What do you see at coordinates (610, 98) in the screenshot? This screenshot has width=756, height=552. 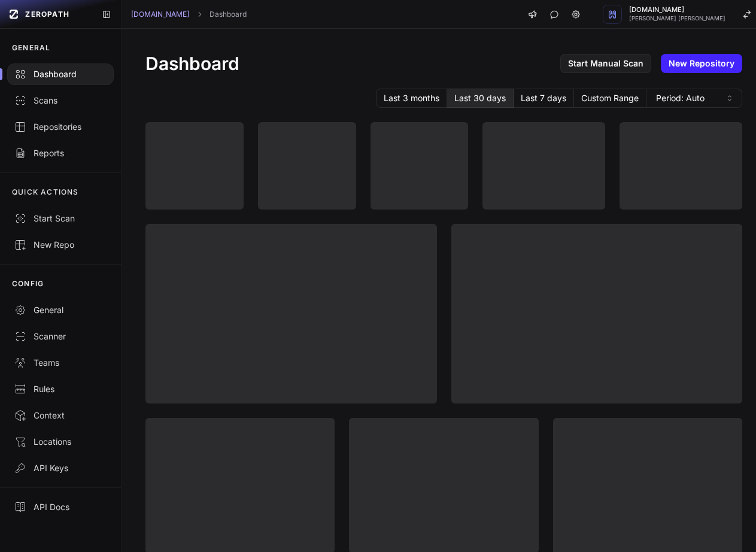 I see `button: Custom Range` at bounding box center [610, 98].